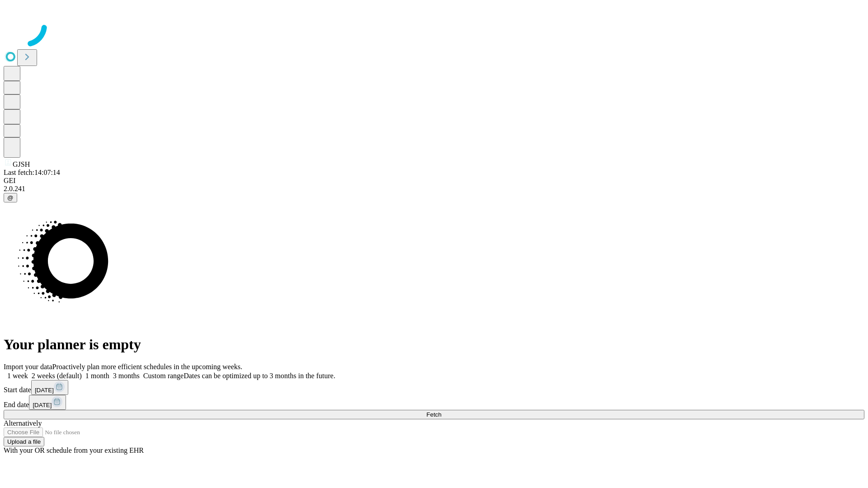  I want to click on div: GEI, so click(434, 181).